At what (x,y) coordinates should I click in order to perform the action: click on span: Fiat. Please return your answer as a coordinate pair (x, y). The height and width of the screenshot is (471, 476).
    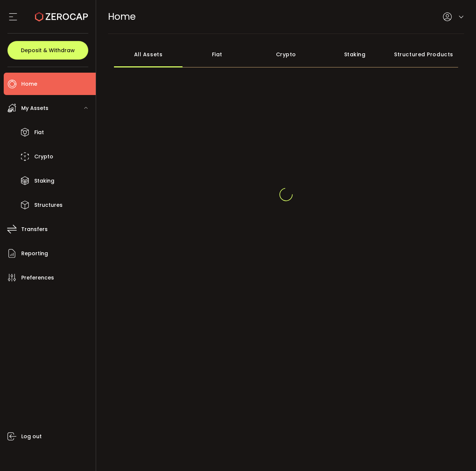
    Looking at the image, I should click on (39, 132).